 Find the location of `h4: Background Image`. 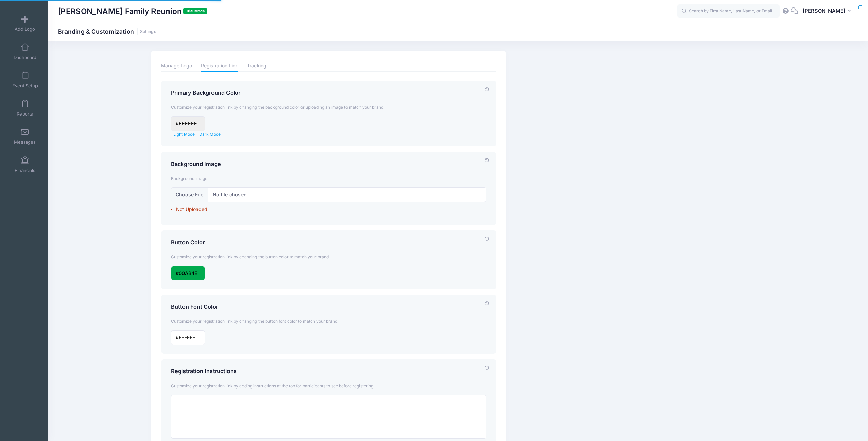

h4: Background Image is located at coordinates (329, 165).